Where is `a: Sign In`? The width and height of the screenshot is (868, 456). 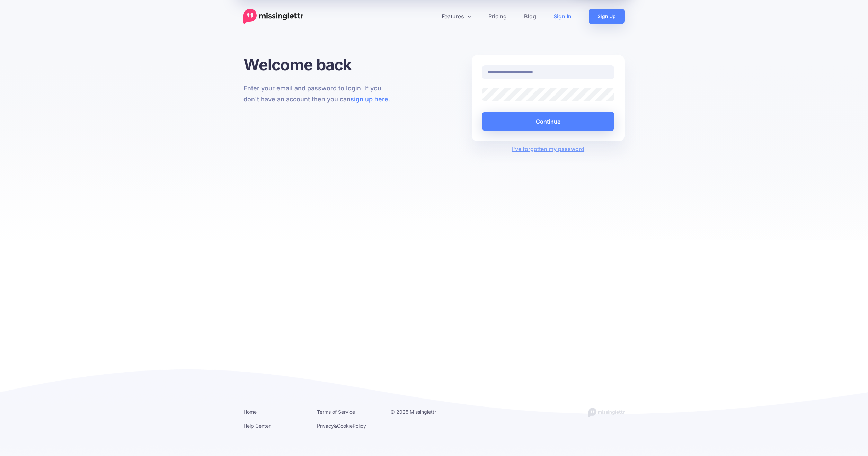 a: Sign In is located at coordinates (562, 16).